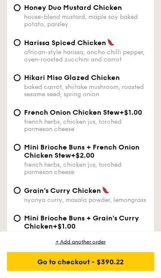  Describe the element at coordinates (17, 113) in the screenshot. I see `input: French Onion Chicken Stew+$1.00french herbs, chicken jus, torched parmesan cheese` at that location.